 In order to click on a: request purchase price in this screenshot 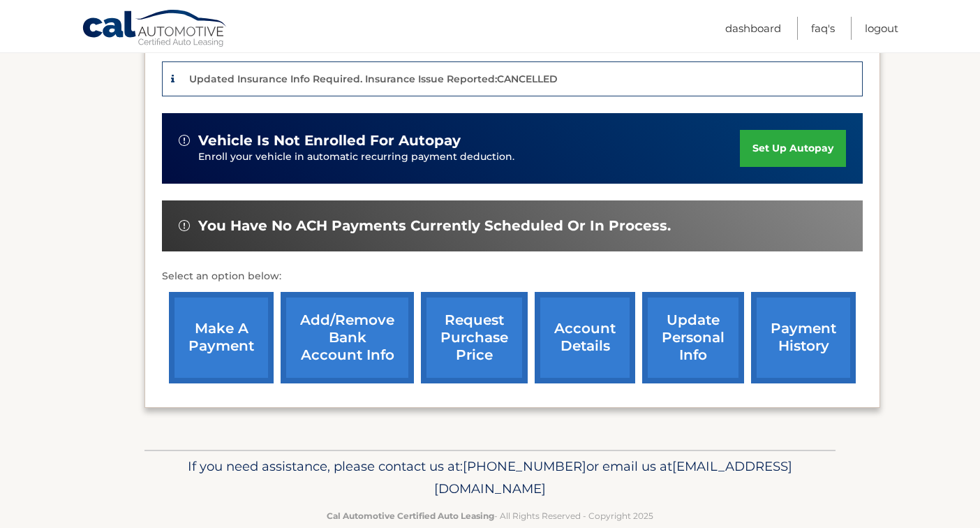, I will do `click(474, 337)`.